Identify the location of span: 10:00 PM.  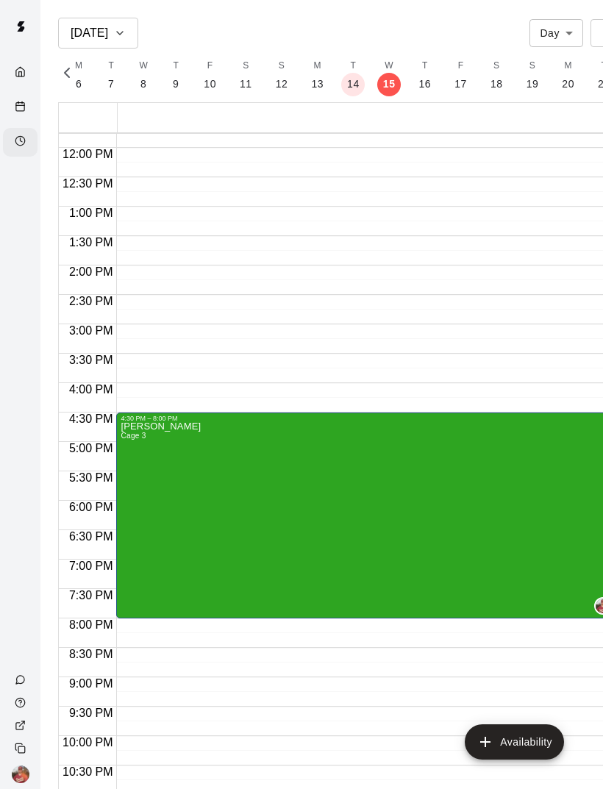
(87, 741).